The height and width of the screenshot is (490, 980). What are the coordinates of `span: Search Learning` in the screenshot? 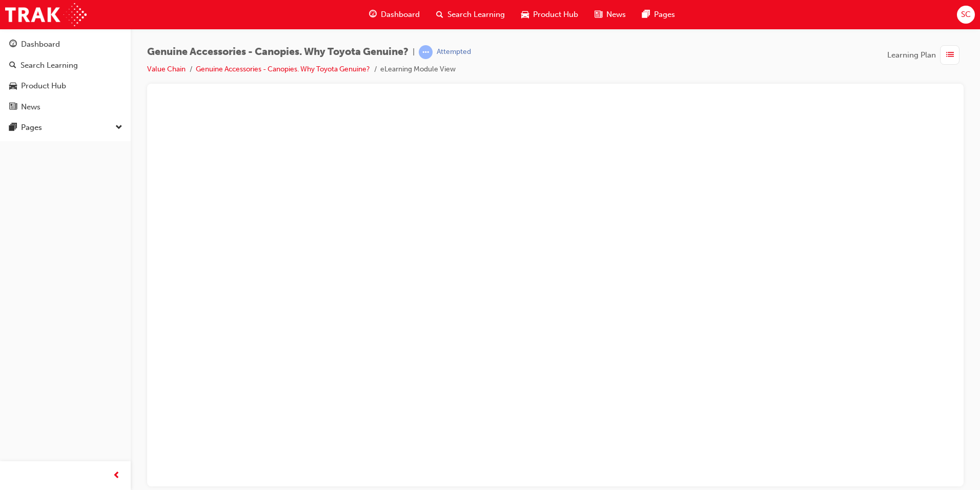 It's located at (476, 14).